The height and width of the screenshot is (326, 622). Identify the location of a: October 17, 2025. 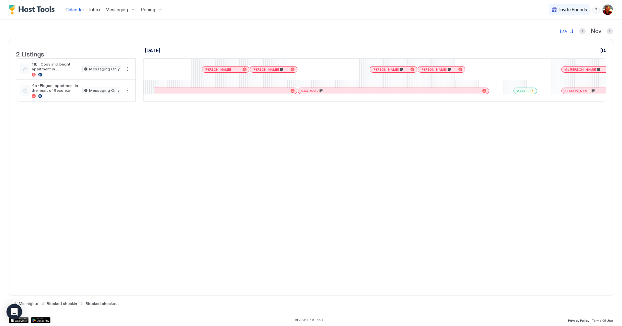
(251, 60).